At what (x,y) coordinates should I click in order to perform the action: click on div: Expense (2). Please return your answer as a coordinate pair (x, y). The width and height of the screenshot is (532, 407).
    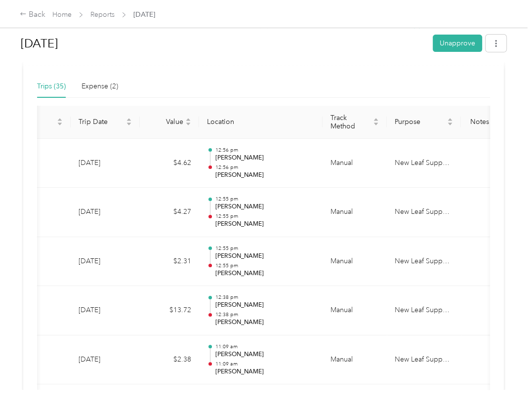
    Looking at the image, I should click on (100, 87).